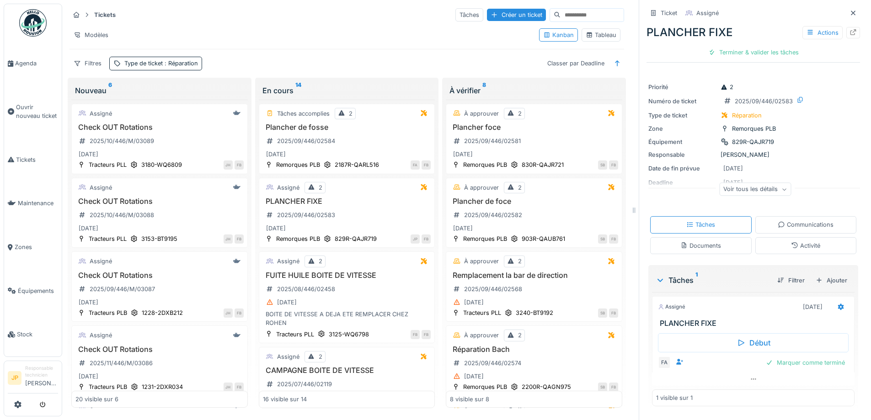 The image size is (871, 420). Describe the element at coordinates (543, 239) in the screenshot. I see `div: 903R-QAUB761` at that location.